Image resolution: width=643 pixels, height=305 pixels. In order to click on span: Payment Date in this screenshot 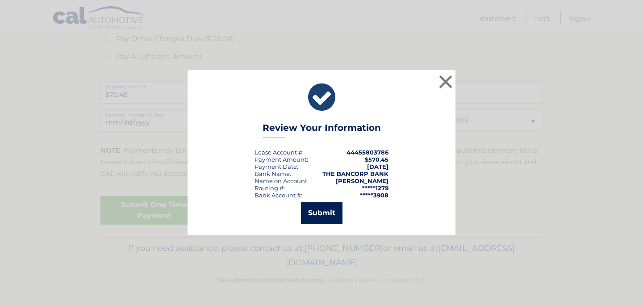, I will do `click(276, 167)`.